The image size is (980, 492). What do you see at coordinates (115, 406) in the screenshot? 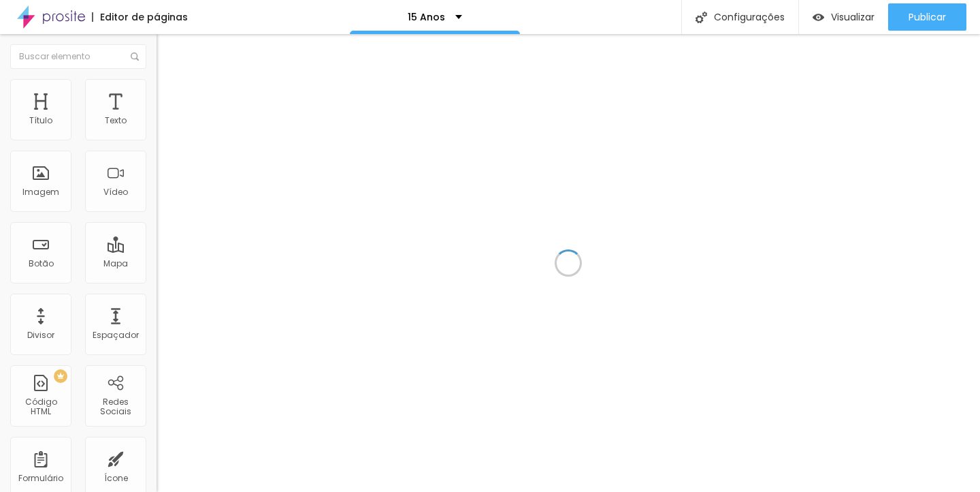
I see `div: Redes Sociais` at bounding box center [115, 406].